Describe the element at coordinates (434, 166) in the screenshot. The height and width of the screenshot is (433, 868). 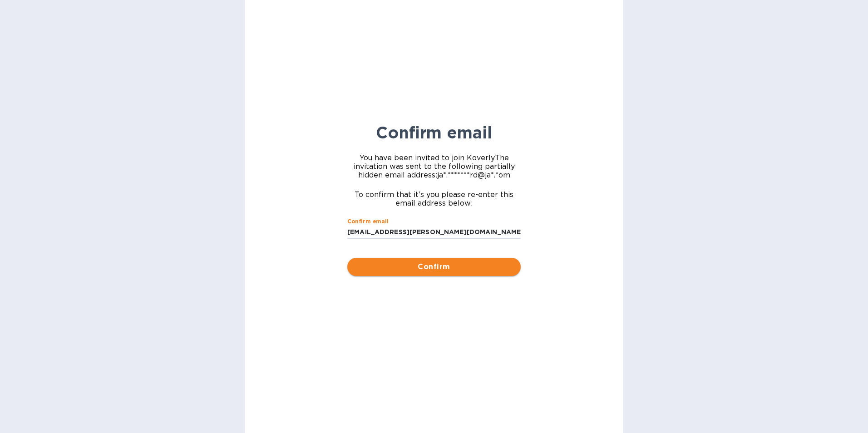
I see `span: You have been invited to join Koverly The invitation was sent to the following partially hidden e...` at that location.